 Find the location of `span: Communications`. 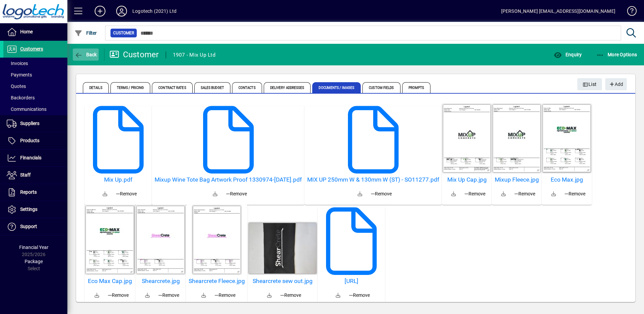

span: Communications is located at coordinates (27, 109).